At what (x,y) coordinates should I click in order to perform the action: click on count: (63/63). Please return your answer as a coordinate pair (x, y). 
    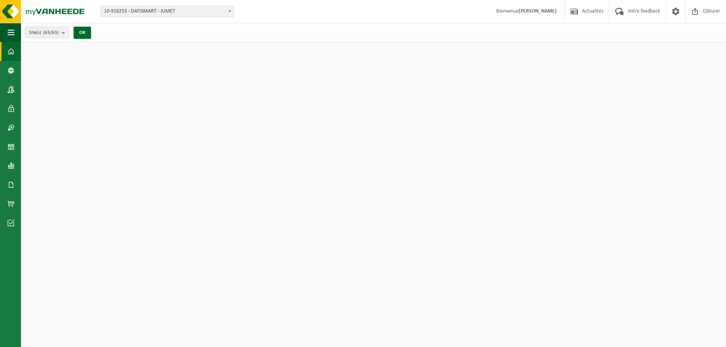
    Looking at the image, I should click on (51, 32).